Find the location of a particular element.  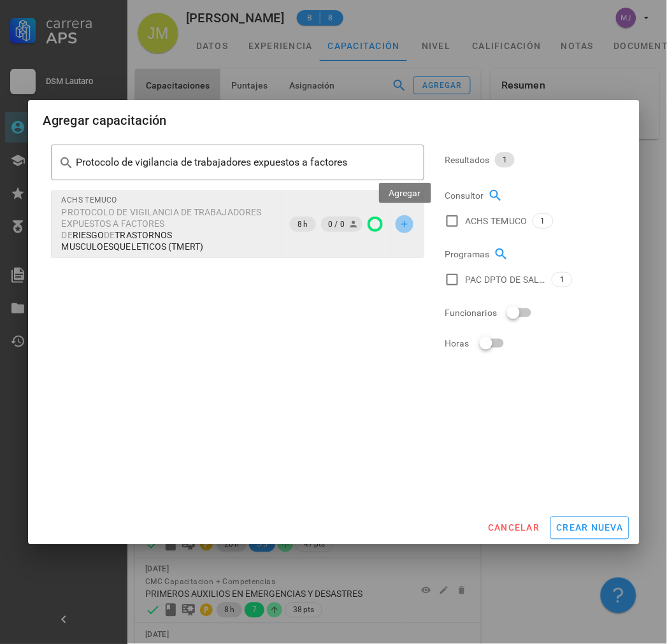

button: crear nueva is located at coordinates (590, 528).